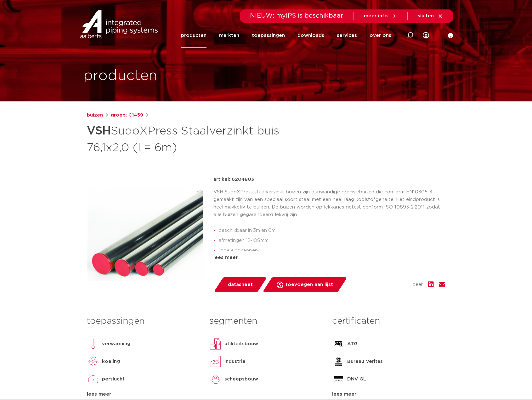  I want to click on h3: segmenten, so click(265, 321).